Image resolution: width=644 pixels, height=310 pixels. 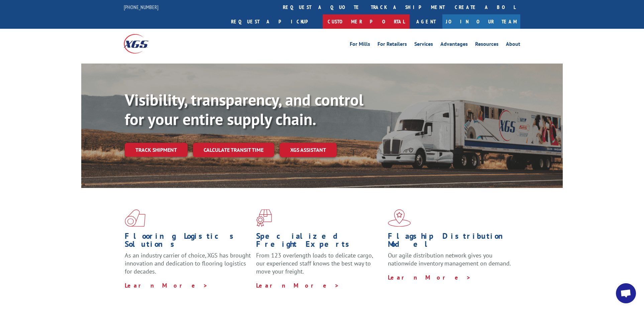 What do you see at coordinates (449, 259) in the screenshot?
I see `span: Our agile distribution network gives you nationwide inventory management on demand.` at bounding box center [449, 259].